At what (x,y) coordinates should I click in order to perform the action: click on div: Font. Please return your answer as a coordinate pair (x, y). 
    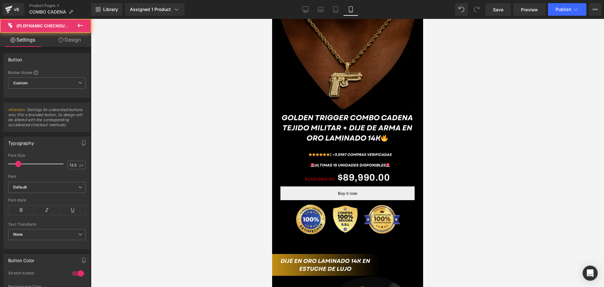
    Looking at the image, I should click on (47, 176).